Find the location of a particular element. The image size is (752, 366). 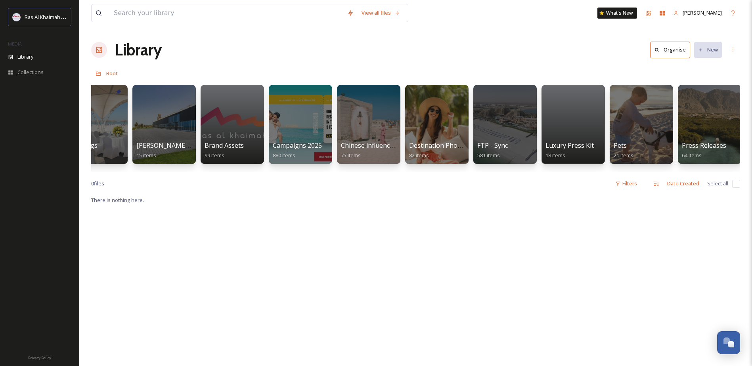

a: Campaigns 2025880 items is located at coordinates (297, 150).